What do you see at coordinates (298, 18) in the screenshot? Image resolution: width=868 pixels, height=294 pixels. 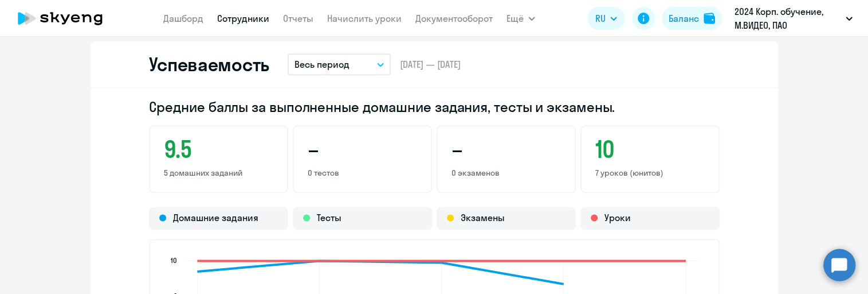 I see `a: Отчеты` at bounding box center [298, 18].